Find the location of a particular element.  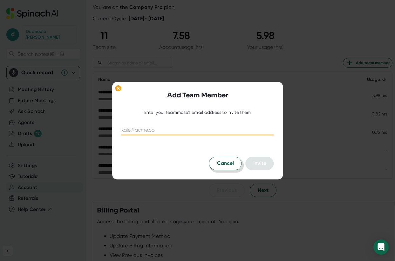

div: Open Intercom Messenger is located at coordinates (381, 247).